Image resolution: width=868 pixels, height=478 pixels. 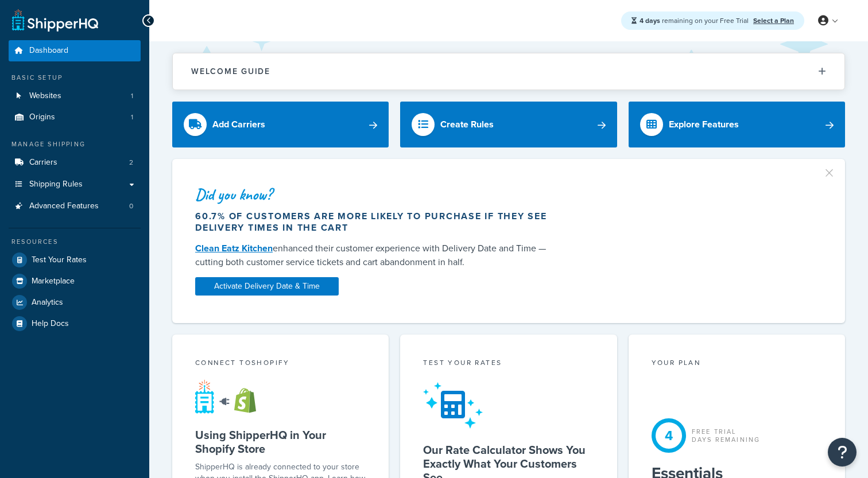 What do you see at coordinates (50, 324) in the screenshot?
I see `span: Help Docs` at bounding box center [50, 324].